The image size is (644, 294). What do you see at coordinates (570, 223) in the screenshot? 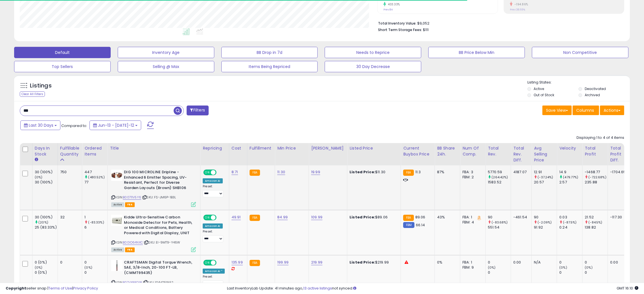
I see `small: (-87.5%)` at bounding box center [570, 223].